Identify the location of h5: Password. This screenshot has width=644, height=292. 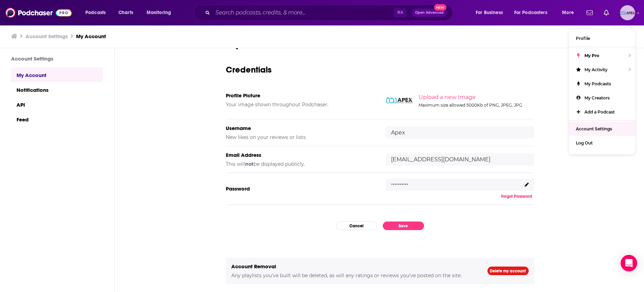
(300, 189).